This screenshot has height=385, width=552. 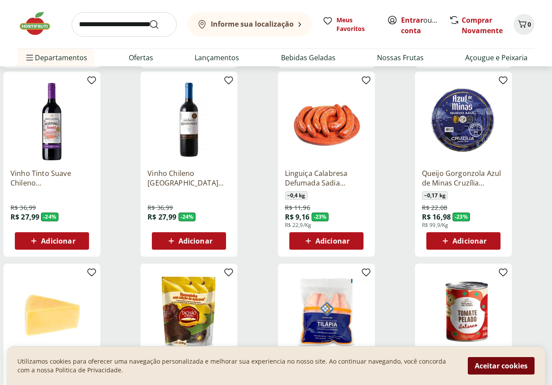 What do you see at coordinates (52, 312) in the screenshot?
I see `img: Queijo Parmesão Reserva Fracionado Basel` at bounding box center [52, 312].